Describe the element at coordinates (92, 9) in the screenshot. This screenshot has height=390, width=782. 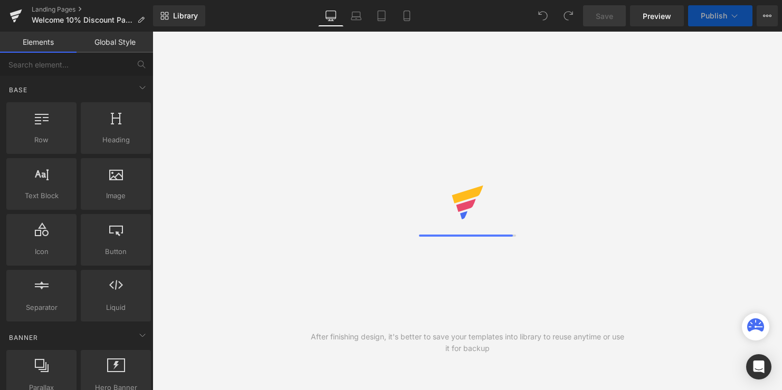
I see `a: Landing Pages` at that location.